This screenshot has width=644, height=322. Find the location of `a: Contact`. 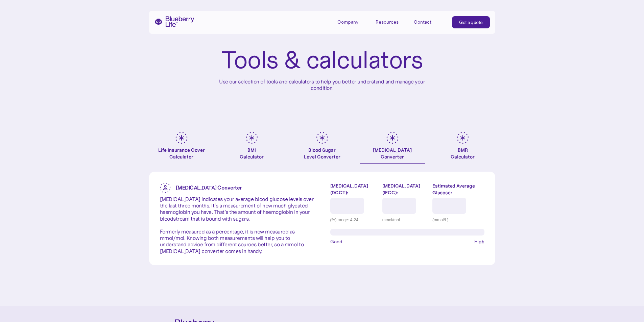

a: Contact is located at coordinates (429, 22).